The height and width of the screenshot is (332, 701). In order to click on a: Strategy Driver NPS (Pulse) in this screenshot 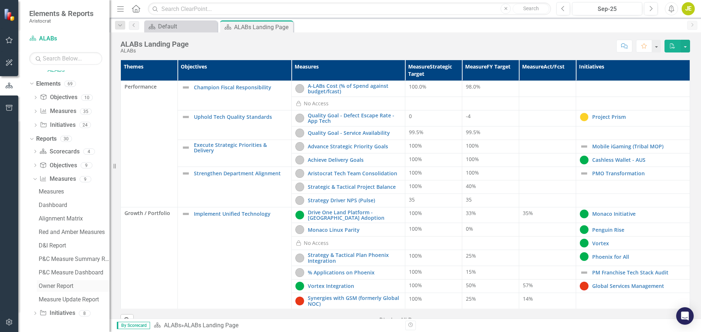, I will do `click(354, 200)`.